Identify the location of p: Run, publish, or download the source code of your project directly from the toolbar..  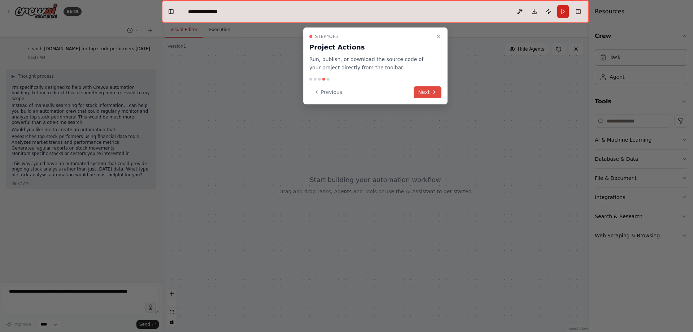
(371, 64).